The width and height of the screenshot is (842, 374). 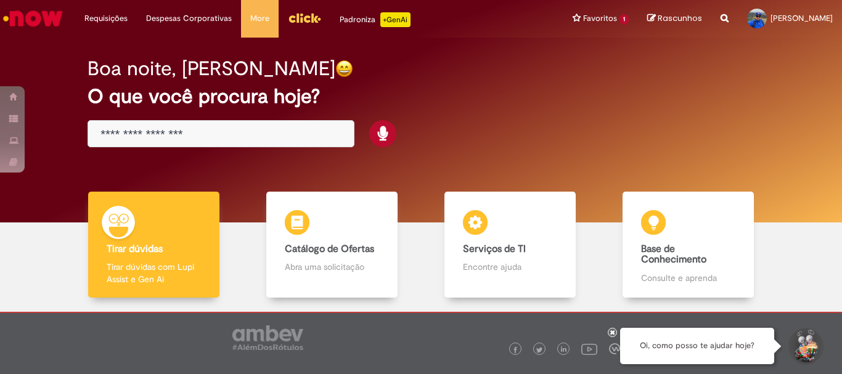 What do you see at coordinates (189, 18) in the screenshot?
I see `span: Despesas Corporativas` at bounding box center [189, 18].